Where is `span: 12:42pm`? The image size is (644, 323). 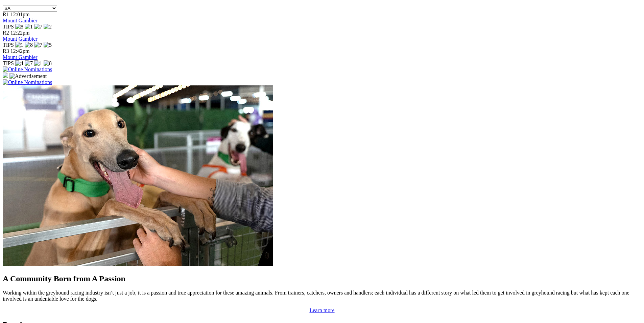 span: 12:42pm is located at coordinates (20, 51).